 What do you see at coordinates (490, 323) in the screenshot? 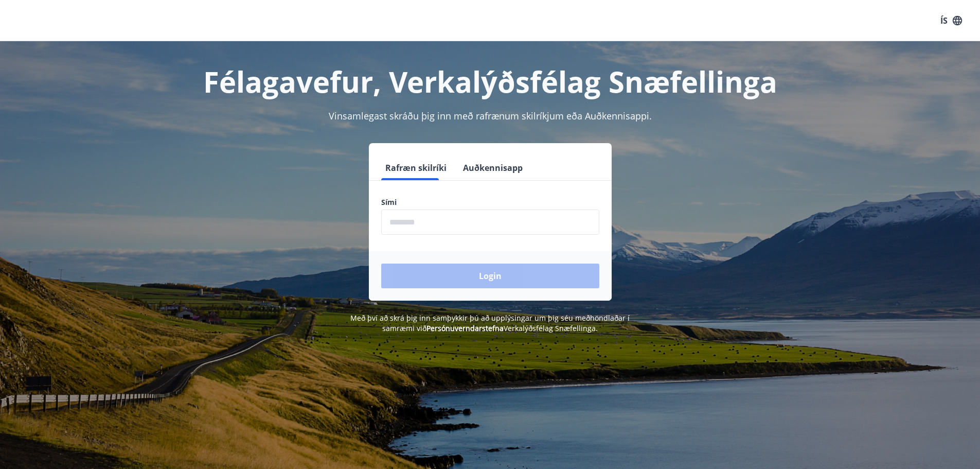
I see `span: Með því að skrá þig inn samþykkir þú að upplýsingar um þig séu meðhöndlaðar í samræmi við Verkalý...` at bounding box center [490, 323].